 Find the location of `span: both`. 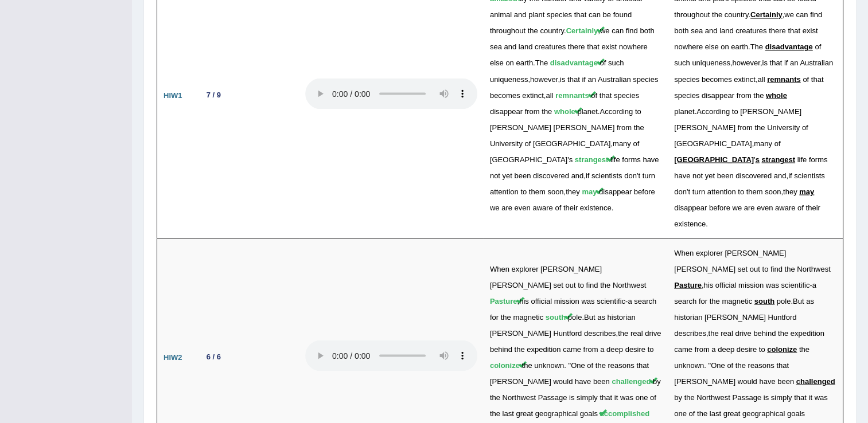

span: both is located at coordinates (646, 30).